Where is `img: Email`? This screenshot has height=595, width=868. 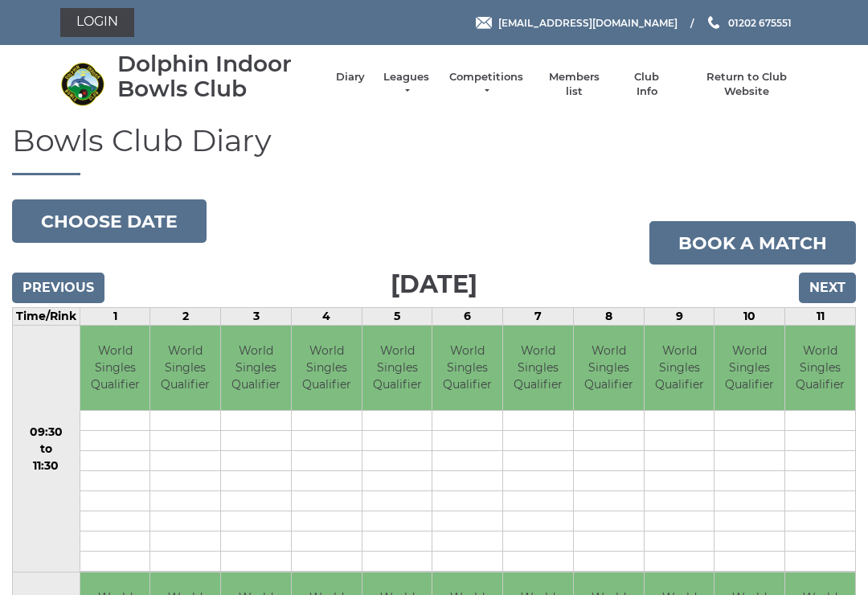 img: Email is located at coordinates (484, 23).